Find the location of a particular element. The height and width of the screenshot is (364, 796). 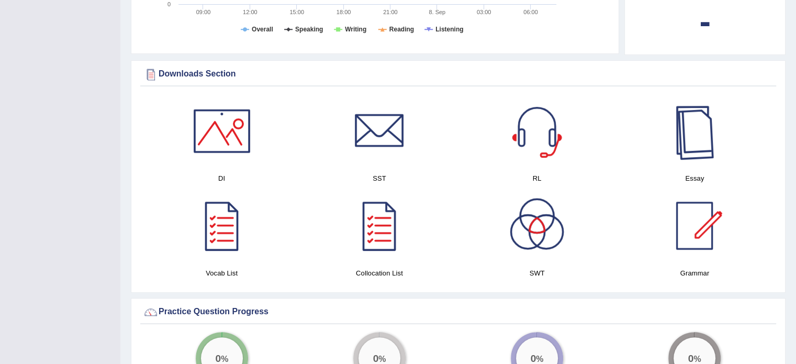

text: 21:00 is located at coordinates (390, 12).